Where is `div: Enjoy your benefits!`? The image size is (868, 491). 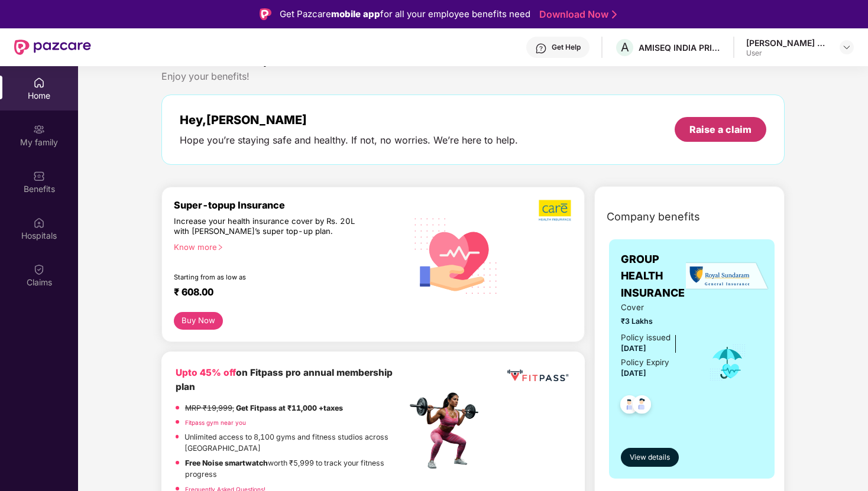 div: Enjoy your benefits! is located at coordinates (473, 76).